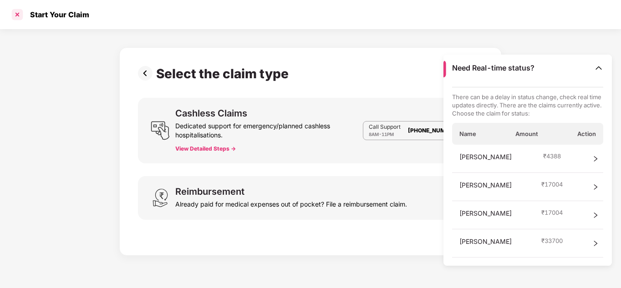 The width and height of the screenshot is (621, 288). I want to click on img: svg+xml;base64,PHN2ZyB3aWR0aD0iMjQiIGhlaWdodD0iMzEiIHZpZXdCb3g9IjAgMCAyNCAzMSIgZmlsbD0ibm9uZSIgeG..., so click(160, 198).